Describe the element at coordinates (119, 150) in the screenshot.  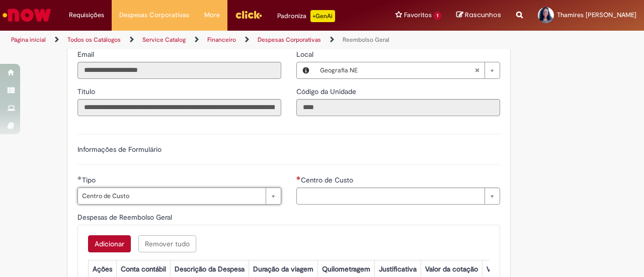
I see `label: Informações de Formulário` at that location.